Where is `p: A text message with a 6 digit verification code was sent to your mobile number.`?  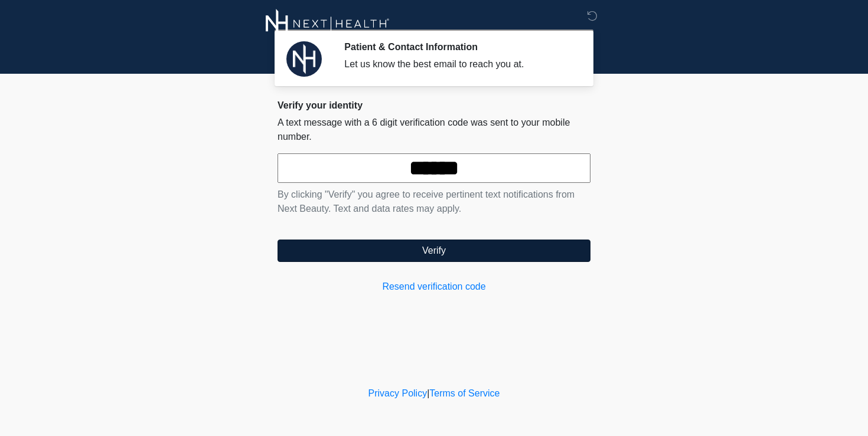 p: A text message with a 6 digit verification code was sent to your mobile number. is located at coordinates (434, 130).